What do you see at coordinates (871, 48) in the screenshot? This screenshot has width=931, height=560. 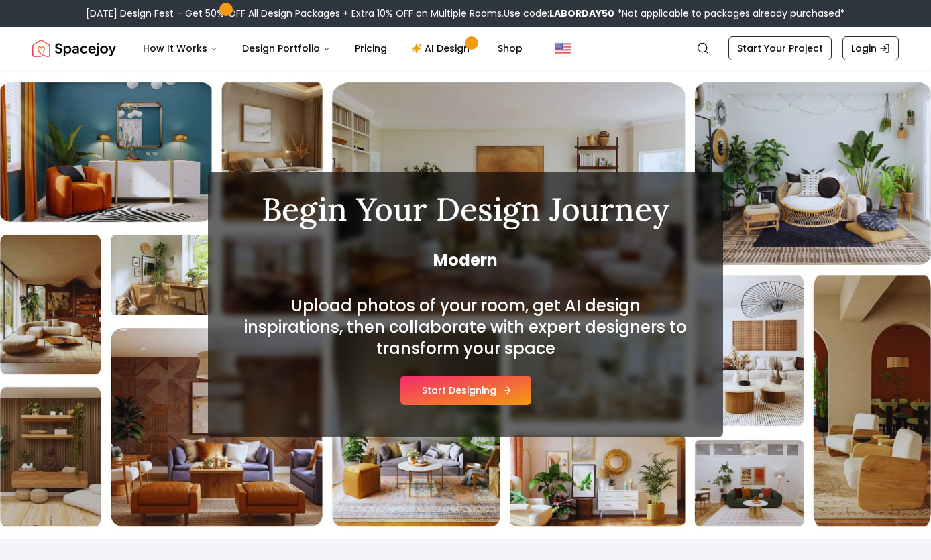 I see `a: Login` at bounding box center [871, 48].